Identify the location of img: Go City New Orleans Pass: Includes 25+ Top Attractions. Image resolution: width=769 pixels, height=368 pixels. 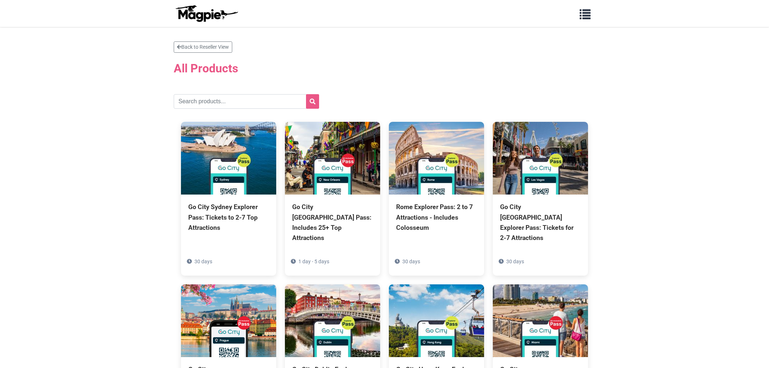
(332, 158).